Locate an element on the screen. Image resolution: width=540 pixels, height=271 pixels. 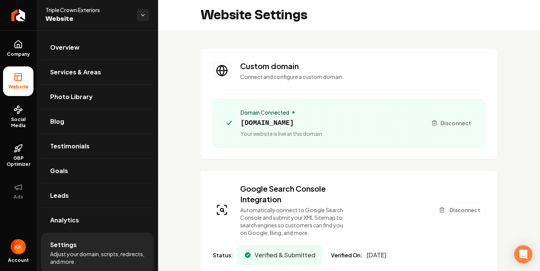
button: Open user button is located at coordinates (18, 247).